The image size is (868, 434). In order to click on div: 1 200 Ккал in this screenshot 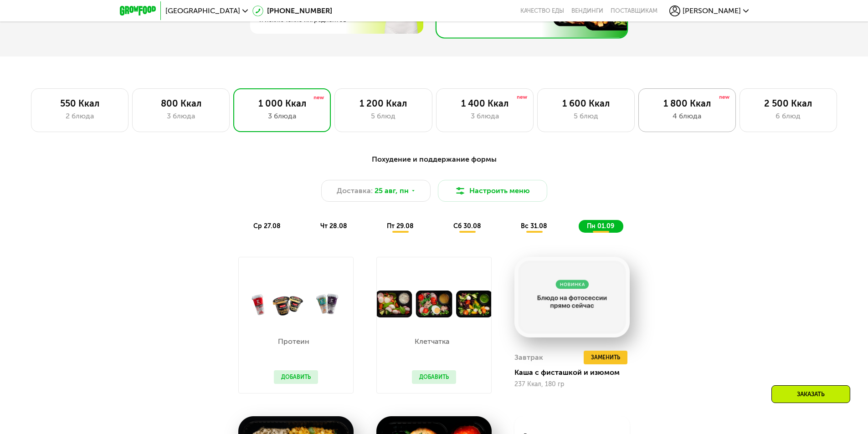, I will do `click(383, 104)`.